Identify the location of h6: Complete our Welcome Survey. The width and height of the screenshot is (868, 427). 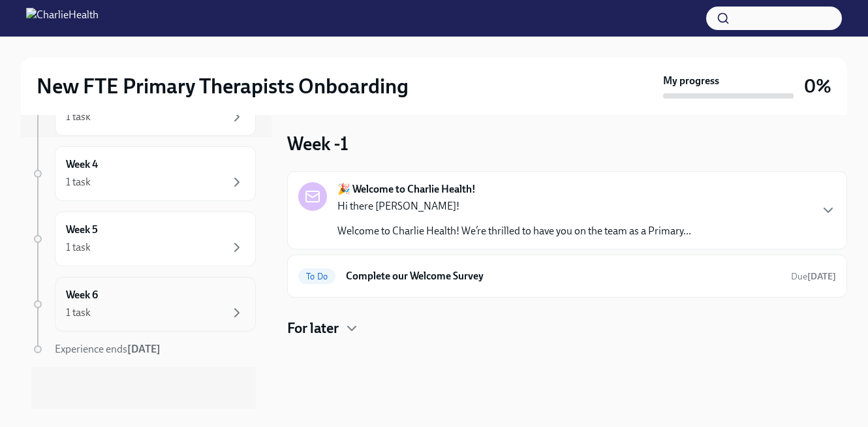
(564, 276).